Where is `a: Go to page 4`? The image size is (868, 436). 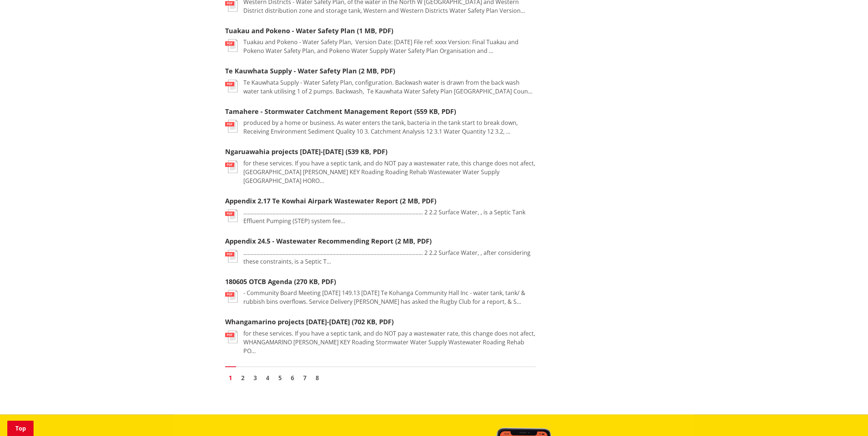 a: Go to page 4 is located at coordinates (267, 378).